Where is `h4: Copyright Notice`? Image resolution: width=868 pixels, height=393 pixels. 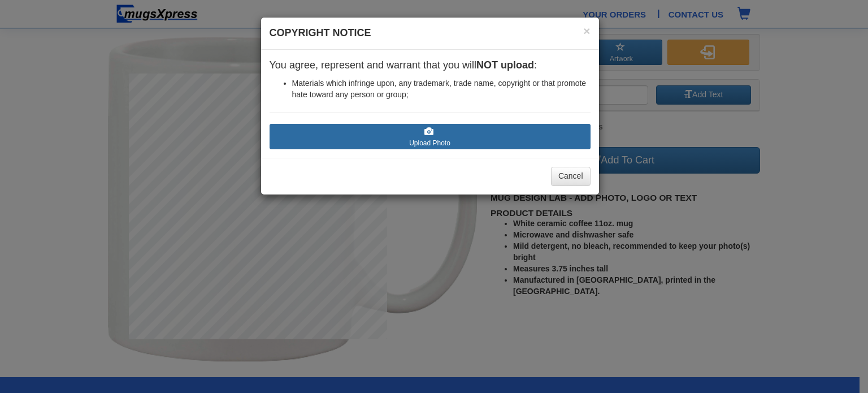 h4: Copyright Notice is located at coordinates (430, 34).